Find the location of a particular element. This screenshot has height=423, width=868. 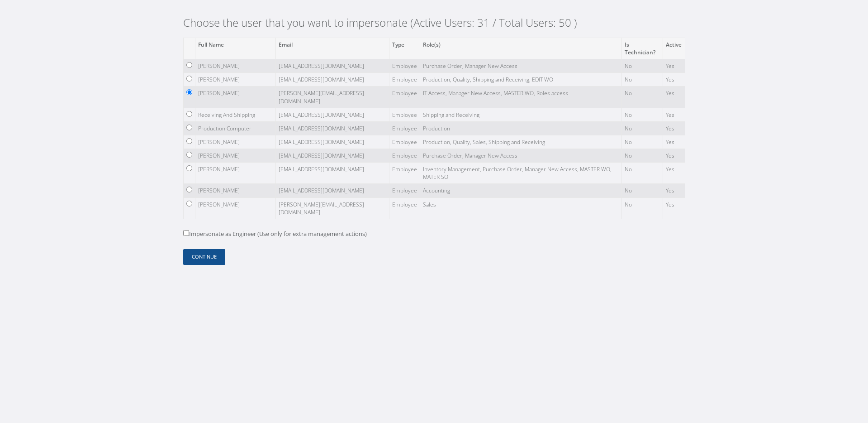

td: Accounting is located at coordinates (521, 190).